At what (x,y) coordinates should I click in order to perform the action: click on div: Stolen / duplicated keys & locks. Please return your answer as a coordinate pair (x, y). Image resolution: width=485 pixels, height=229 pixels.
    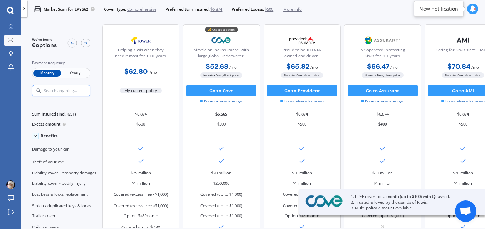
    Looking at the image, I should click on (64, 206).